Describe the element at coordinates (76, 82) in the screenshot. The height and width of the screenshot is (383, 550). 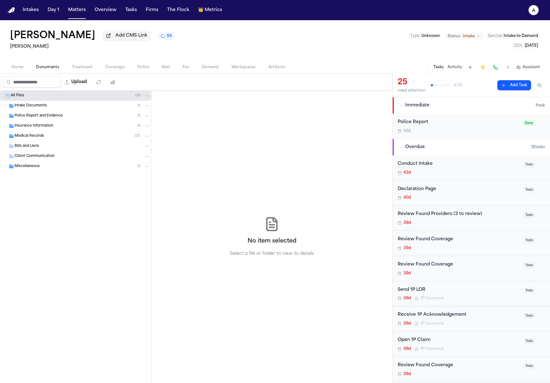
I see `button: Upload` at that location.